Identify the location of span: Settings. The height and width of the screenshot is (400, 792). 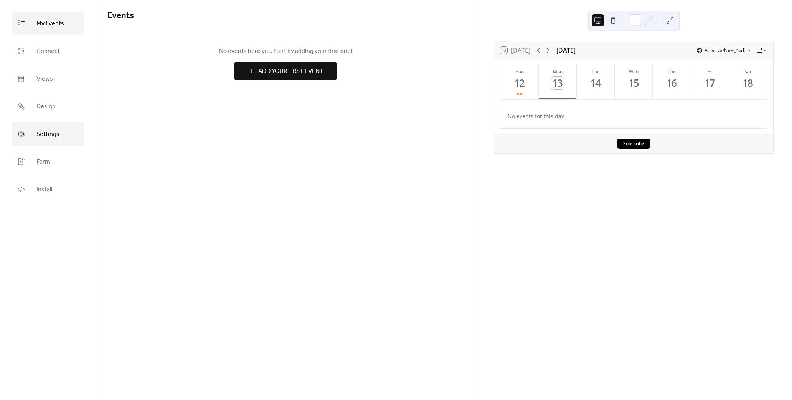
(48, 134).